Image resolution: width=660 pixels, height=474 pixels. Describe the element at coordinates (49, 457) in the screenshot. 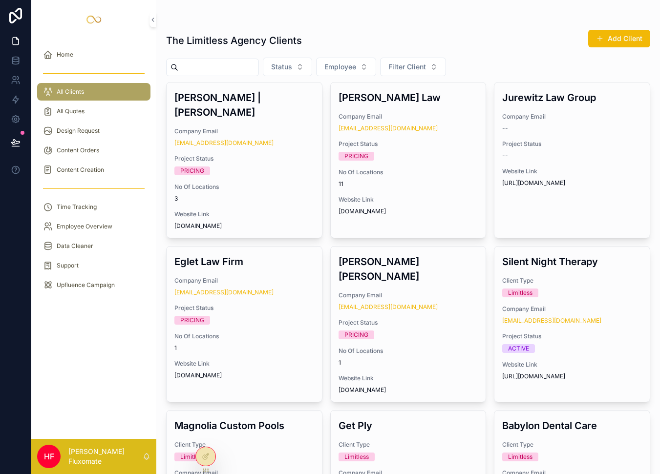

I see `span: HF` at that location.